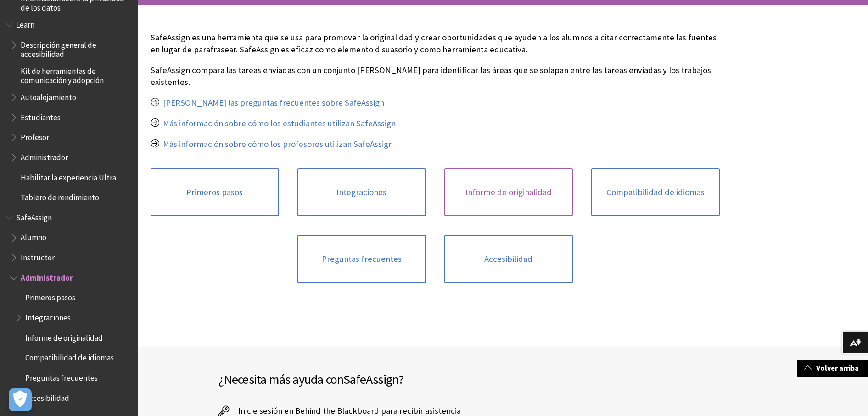 This screenshot has height=416, width=868. Describe the element at coordinates (832, 367) in the screenshot. I see `a: Volver arriba` at that location.